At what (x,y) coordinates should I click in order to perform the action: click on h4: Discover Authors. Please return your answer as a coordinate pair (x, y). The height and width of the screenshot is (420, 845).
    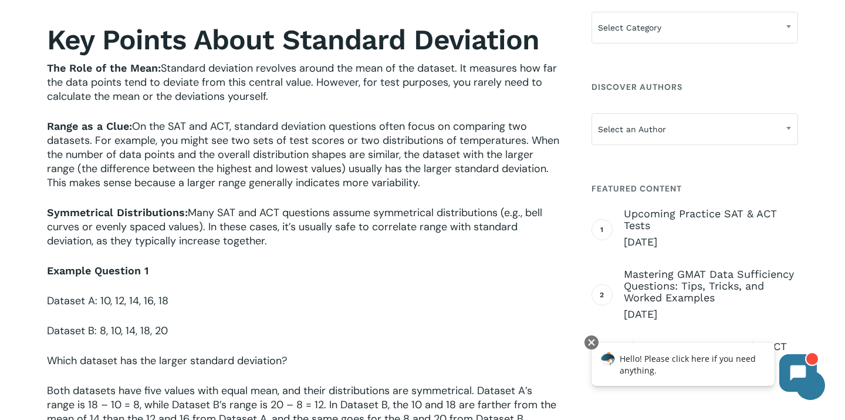
    Looking at the image, I should click on (695, 87).